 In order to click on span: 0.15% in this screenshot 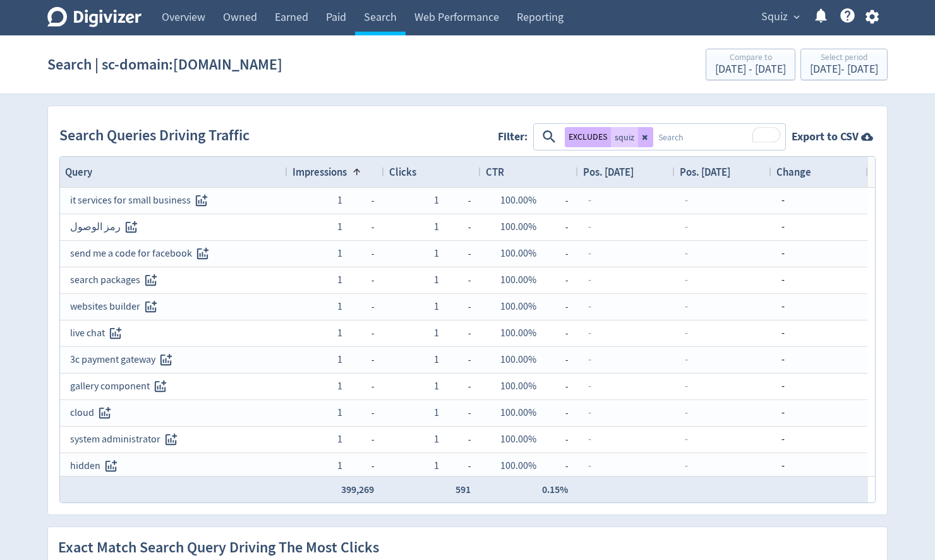, I will do `click(555, 489)`.